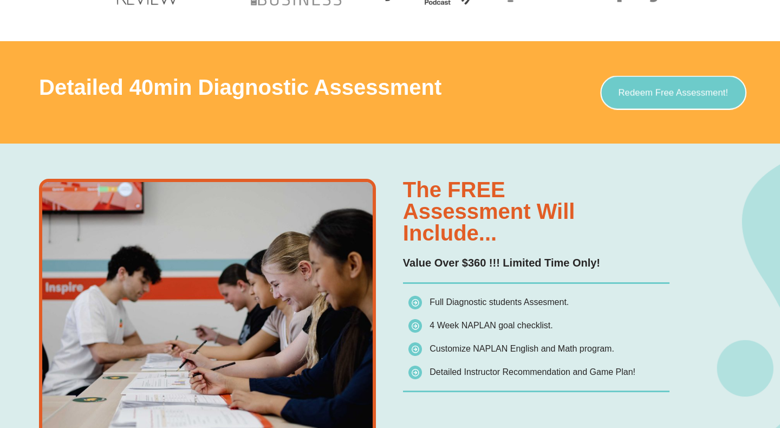 The width and height of the screenshot is (780, 428). What do you see at coordinates (499, 302) in the screenshot?
I see `span: Full Diagnostic students Assesment.` at bounding box center [499, 302].